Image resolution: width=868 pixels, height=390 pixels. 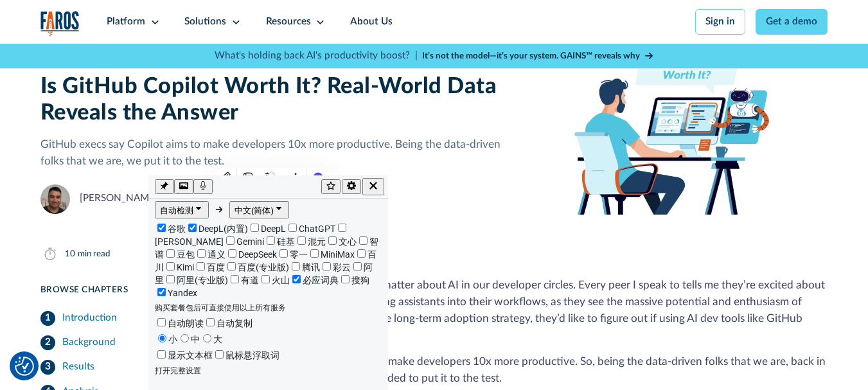 I want to click on p: GitHub execs say Copilot aims to make developers 10x more productive. Being the data-driven folks..., so click(x=271, y=153).